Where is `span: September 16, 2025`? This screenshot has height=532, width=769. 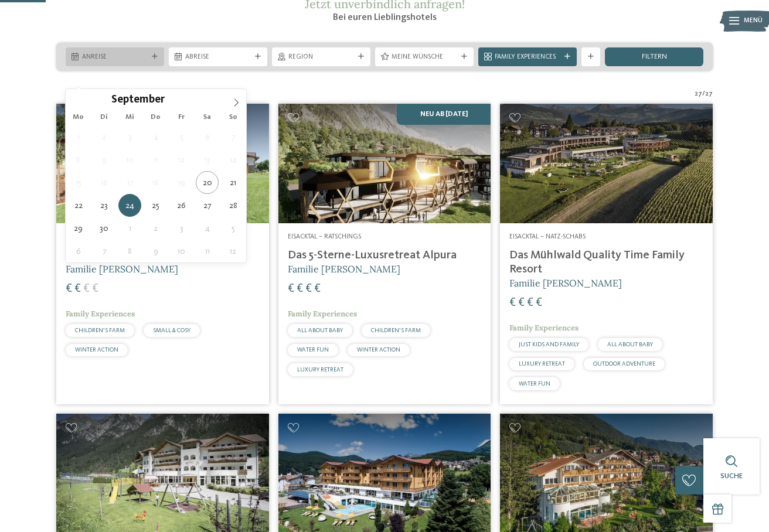
span: September 16, 2025 is located at coordinates (104, 182).